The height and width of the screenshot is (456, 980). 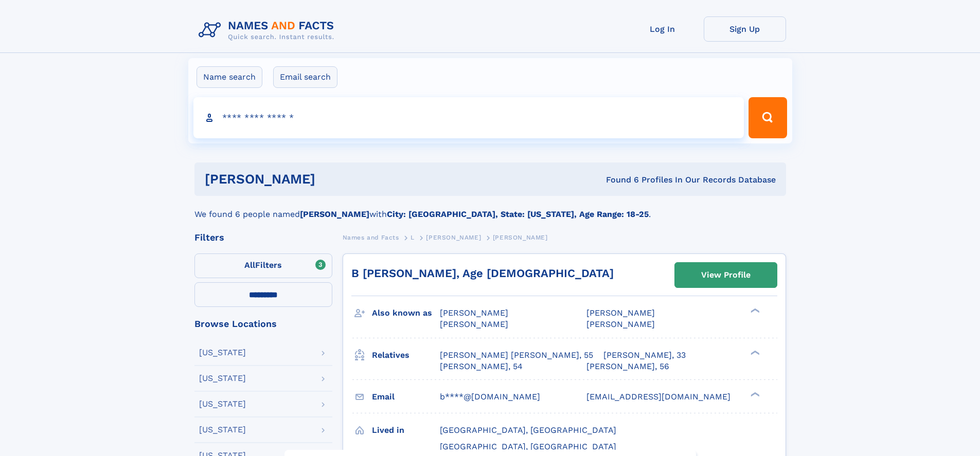 I want to click on div: View Profile, so click(x=726, y=276).